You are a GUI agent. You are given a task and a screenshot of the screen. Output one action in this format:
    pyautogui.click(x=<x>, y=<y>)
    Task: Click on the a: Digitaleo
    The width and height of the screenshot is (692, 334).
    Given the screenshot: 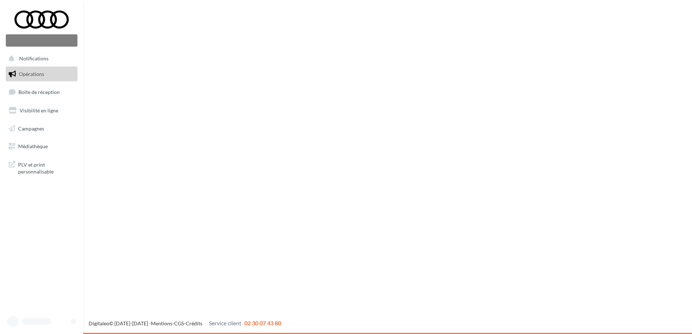 What is the action you would take?
    pyautogui.click(x=99, y=323)
    